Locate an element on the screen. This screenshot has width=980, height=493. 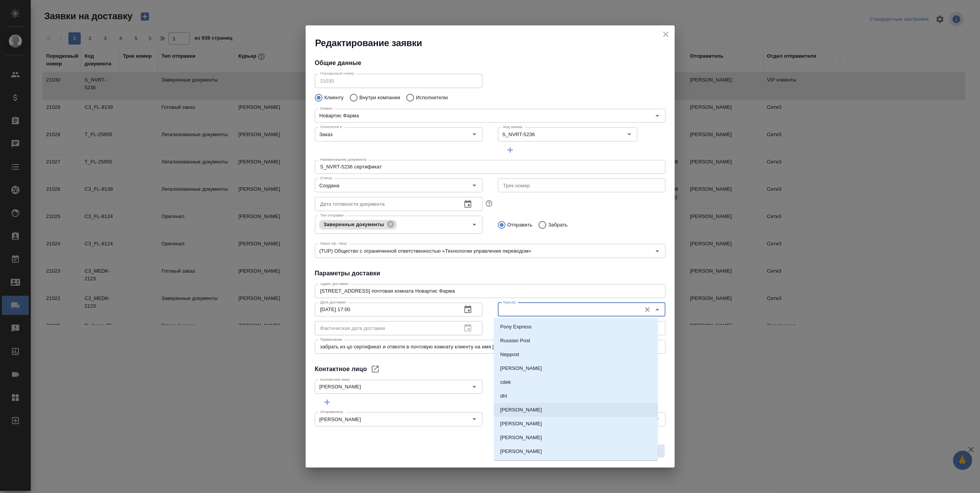
button: Если заполнить эту дату, автоматически создастся заявка, чтобы забрать готовые документы is located at coordinates (489, 204).